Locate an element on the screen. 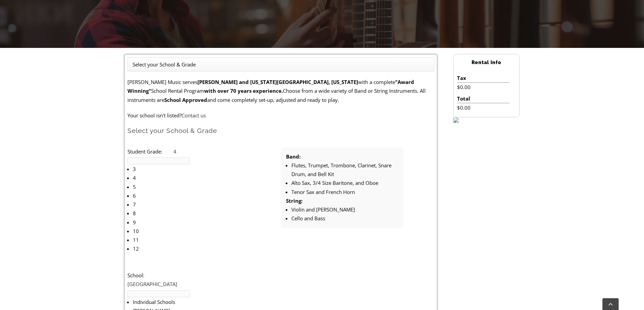  h2: Rental Info is located at coordinates (486, 62).